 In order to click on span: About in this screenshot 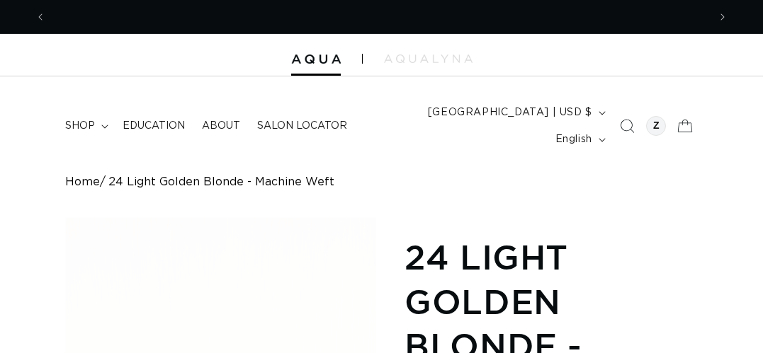, I will do `click(221, 126)`.